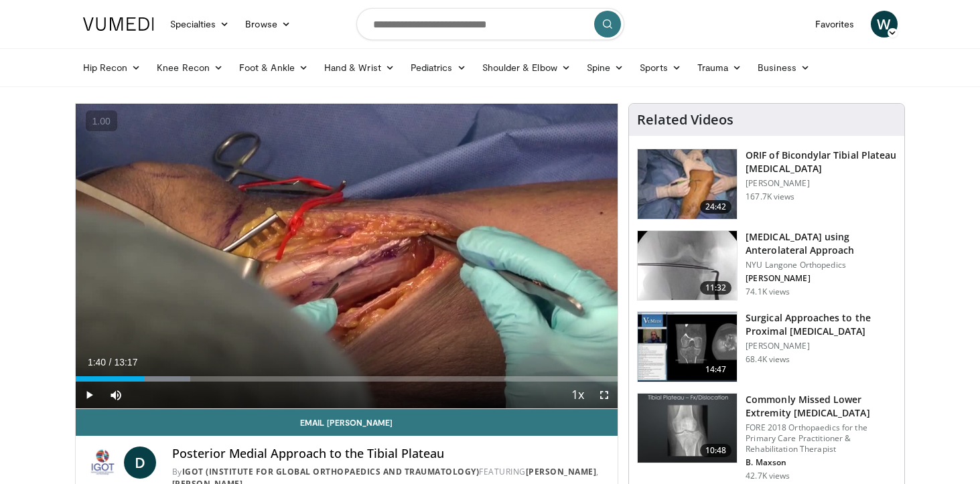 Image resolution: width=980 pixels, height=484 pixels. Describe the element at coordinates (688, 347) in the screenshot. I see `img: DA_UIUPltOAJ8wcH4xMDoxOjB1O8AjAz.150x105_q85_crop-smart_upscale.jpg` at that location.